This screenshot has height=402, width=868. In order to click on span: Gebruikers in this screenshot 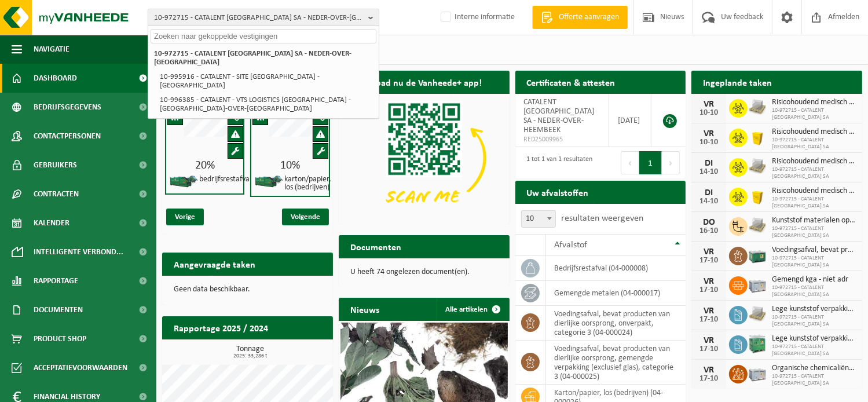, I will do `click(55, 165)`.